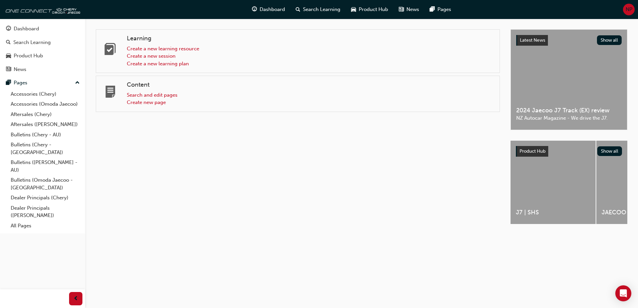 The width and height of the screenshot is (638, 308). What do you see at coordinates (272, 9) in the screenshot?
I see `span: Dashboard` at bounding box center [272, 9].